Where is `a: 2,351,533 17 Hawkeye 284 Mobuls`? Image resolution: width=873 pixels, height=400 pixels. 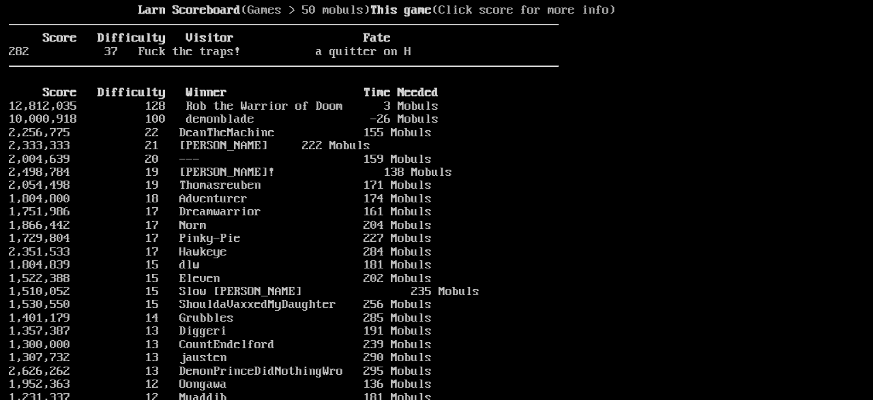 a: 2,351,533 17 Hawkeye 284 Mobuls is located at coordinates (220, 252).